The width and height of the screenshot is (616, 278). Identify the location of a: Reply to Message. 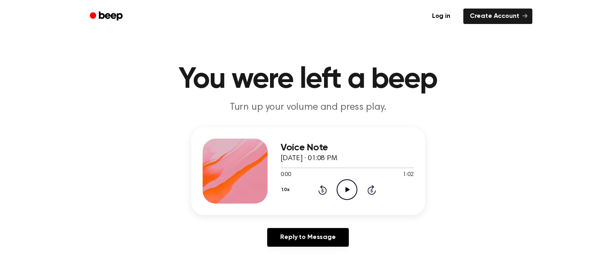
(308, 237).